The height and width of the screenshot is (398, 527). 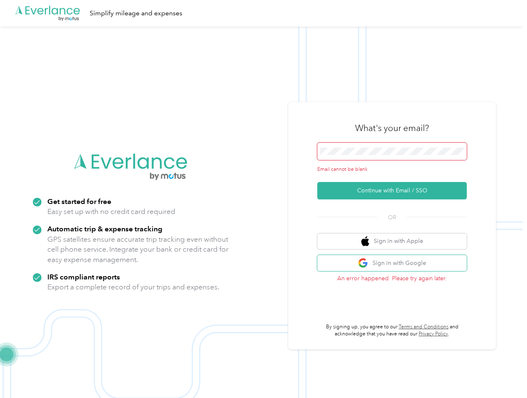 What do you see at coordinates (392, 191) in the screenshot?
I see `button: Continue with Email / SSO` at bounding box center [392, 191].